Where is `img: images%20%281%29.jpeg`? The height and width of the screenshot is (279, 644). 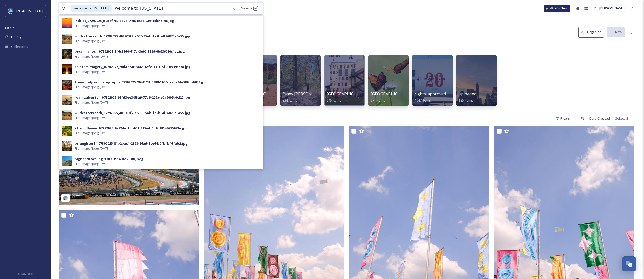
img: images%20%281%29.jpeg is located at coordinates (11, 11).